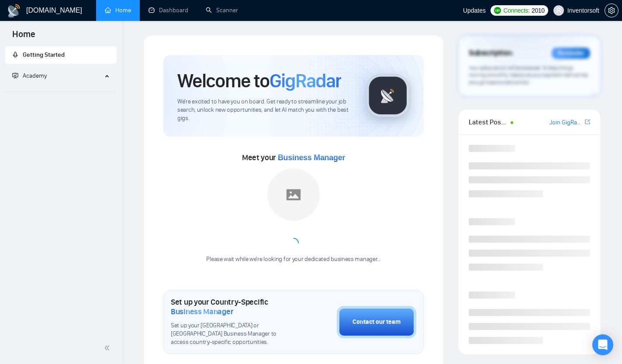  I want to click on span: double-left, so click(109, 348).